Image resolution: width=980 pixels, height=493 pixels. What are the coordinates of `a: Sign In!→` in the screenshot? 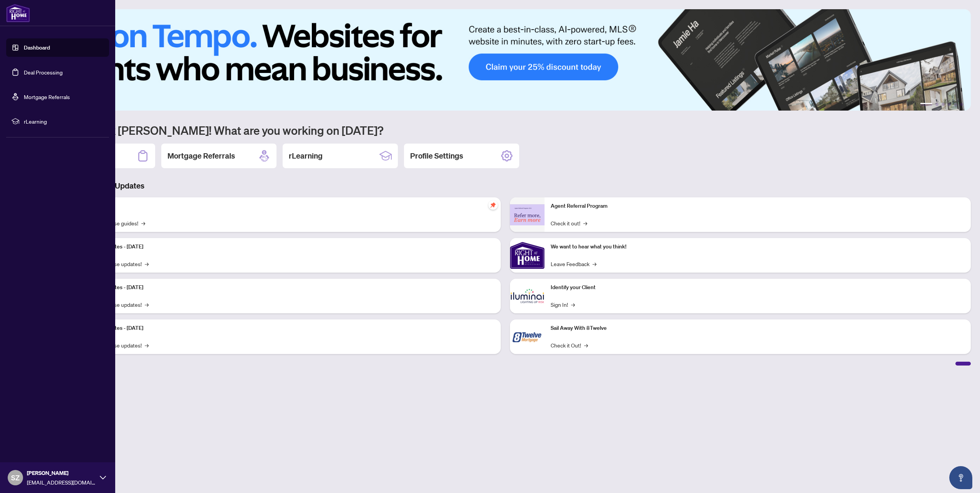 It's located at (563, 305).